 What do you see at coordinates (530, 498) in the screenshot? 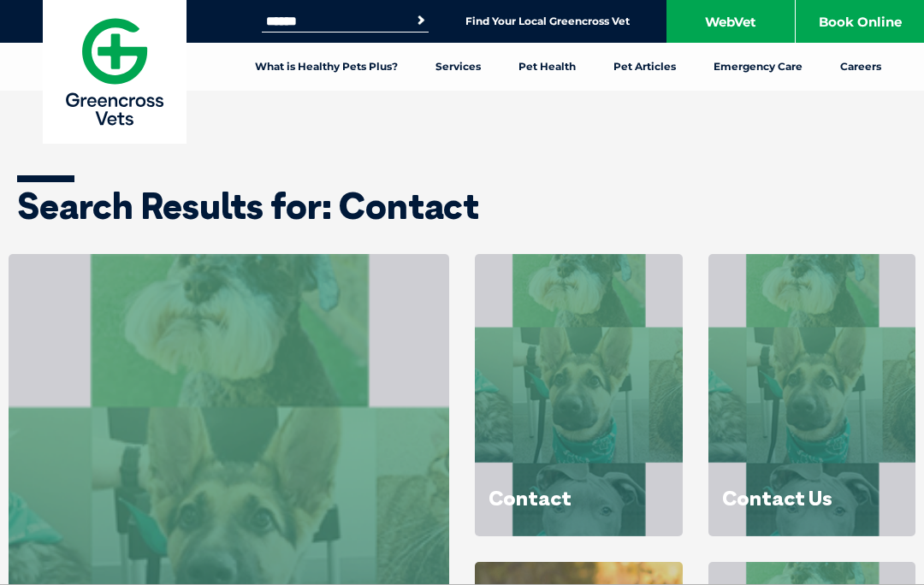
I see `a: Contact` at bounding box center [530, 498].